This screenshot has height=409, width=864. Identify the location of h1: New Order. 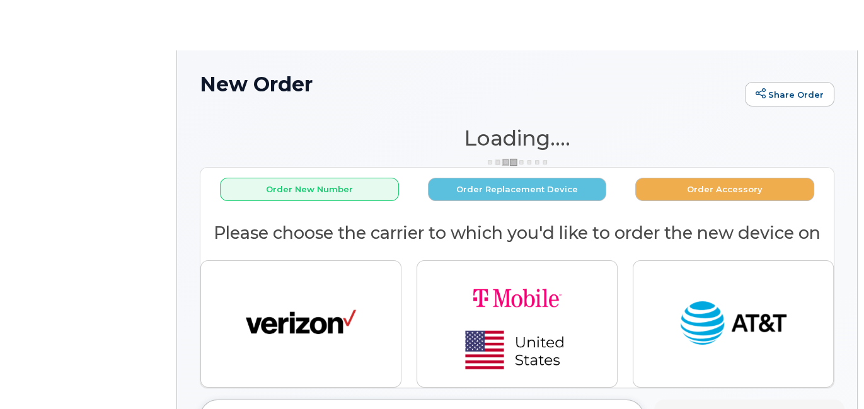
(469, 84).